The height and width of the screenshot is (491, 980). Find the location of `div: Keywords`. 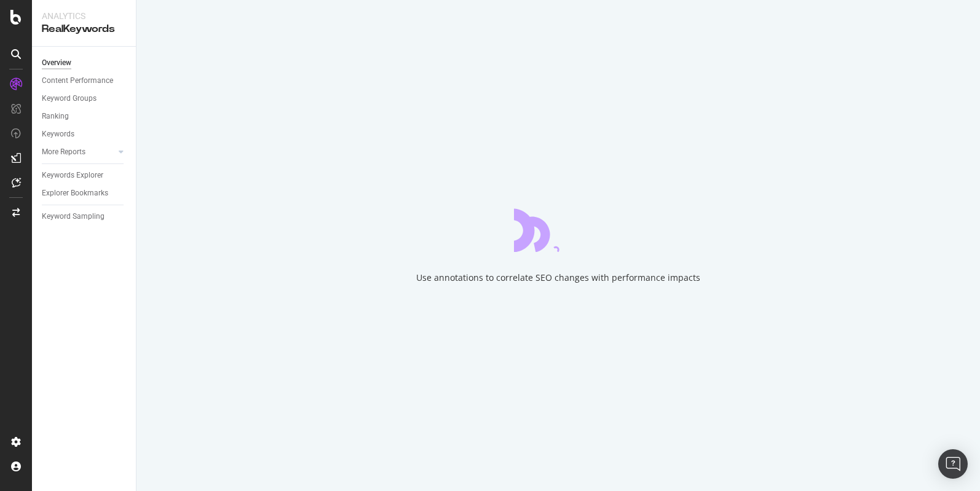

div: Keywords is located at coordinates (58, 134).